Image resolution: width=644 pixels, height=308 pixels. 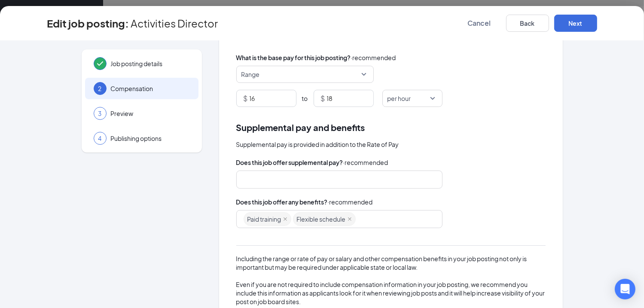 I want to click on button: Cancel, so click(x=480, y=23).